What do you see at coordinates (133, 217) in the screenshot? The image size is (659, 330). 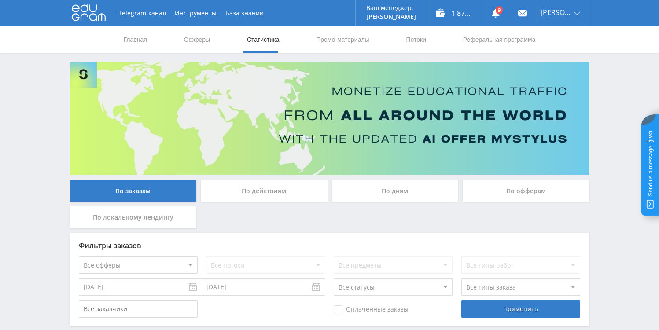 I see `div: По локальному лендингу` at bounding box center [133, 217].